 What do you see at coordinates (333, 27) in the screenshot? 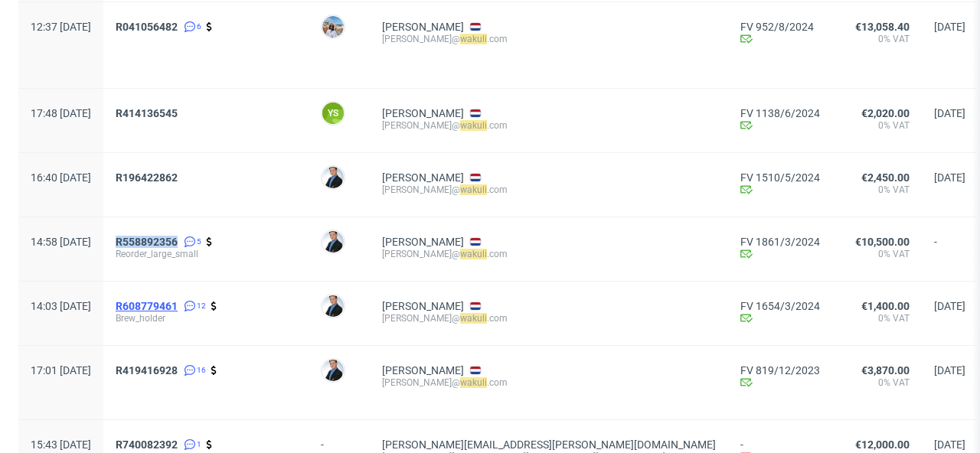
I see `img: Marta Kozłowska` at bounding box center [333, 27].